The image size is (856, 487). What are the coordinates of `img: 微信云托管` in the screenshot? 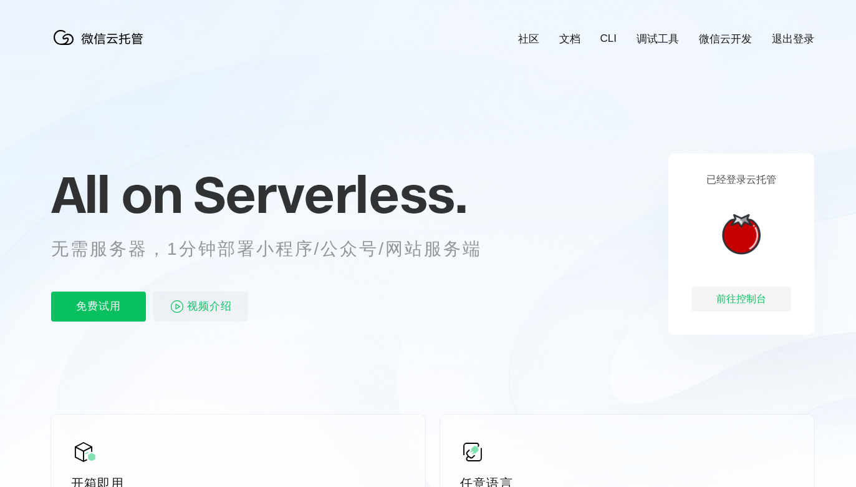 It's located at (101, 37).